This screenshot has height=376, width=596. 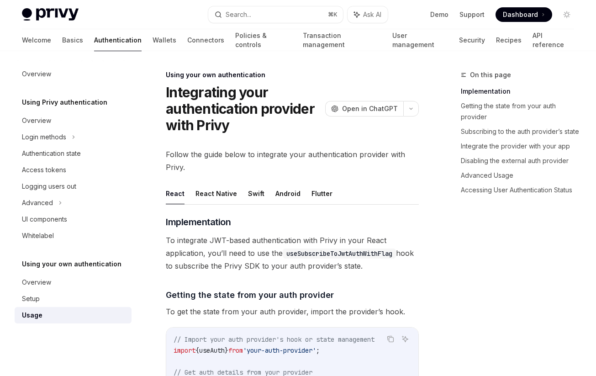 I want to click on button: Search...⌘K, so click(x=275, y=15).